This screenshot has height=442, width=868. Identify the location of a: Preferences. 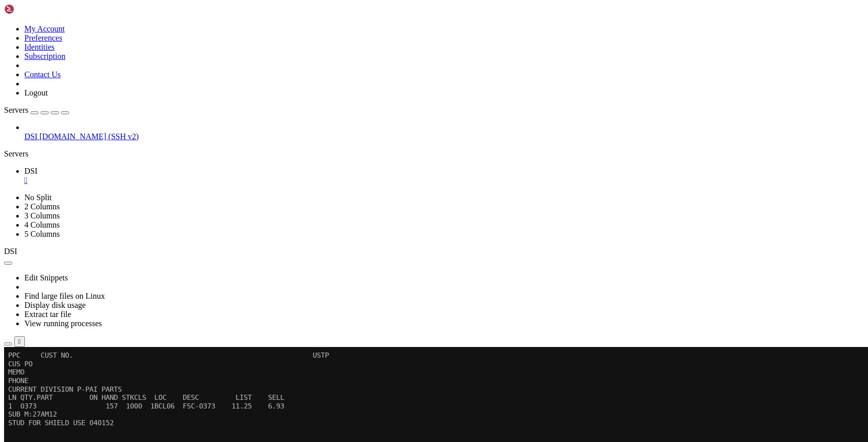
(43, 38).